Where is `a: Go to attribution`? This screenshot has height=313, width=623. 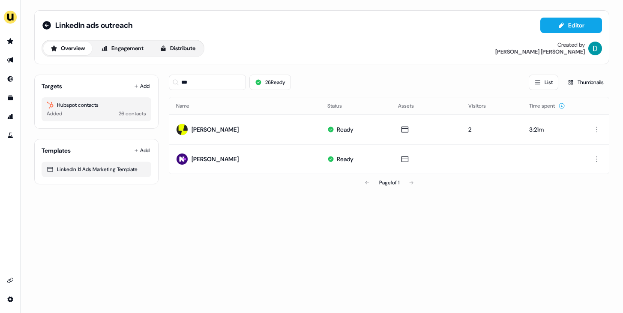
a: Go to attribution is located at coordinates (10, 117).